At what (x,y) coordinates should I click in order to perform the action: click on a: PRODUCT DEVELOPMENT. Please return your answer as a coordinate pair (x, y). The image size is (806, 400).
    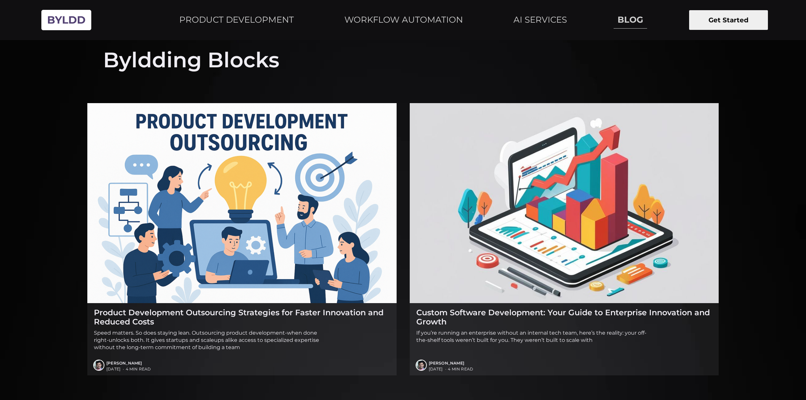
    Looking at the image, I should click on (236, 20).